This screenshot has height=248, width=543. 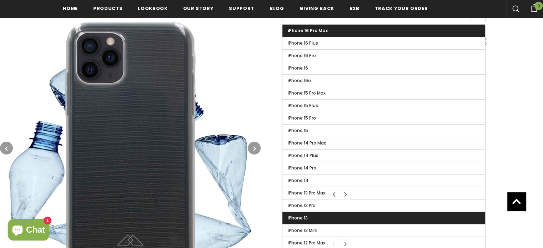 What do you see at coordinates (298, 218) in the screenshot?
I see `span: iPhone 13` at bounding box center [298, 218].